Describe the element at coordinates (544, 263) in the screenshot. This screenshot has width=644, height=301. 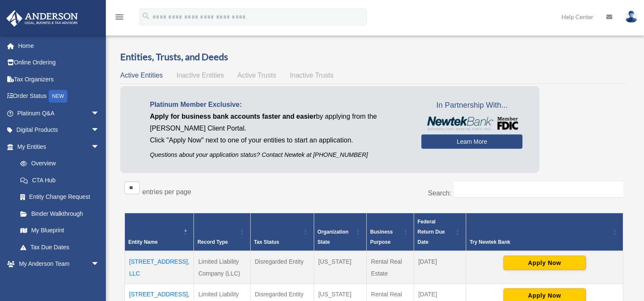
I see `button: Apply Now` at that location.